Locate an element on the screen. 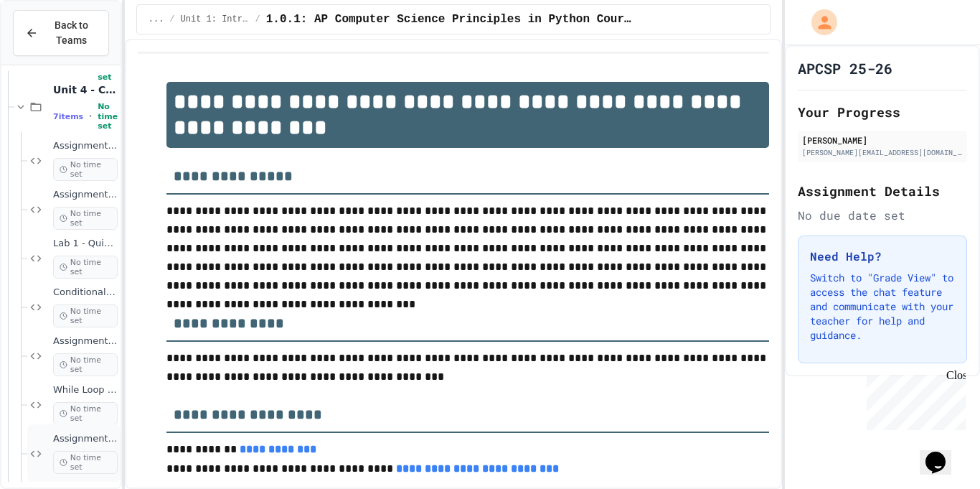 This screenshot has width=980, height=489. div: No due date set is located at coordinates (883, 216).